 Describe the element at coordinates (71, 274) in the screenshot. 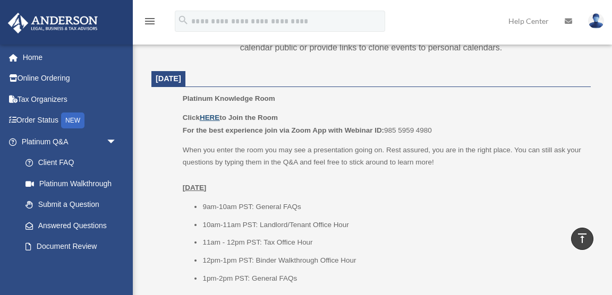

I see `a: Platinum Knowledge Room` at that location.